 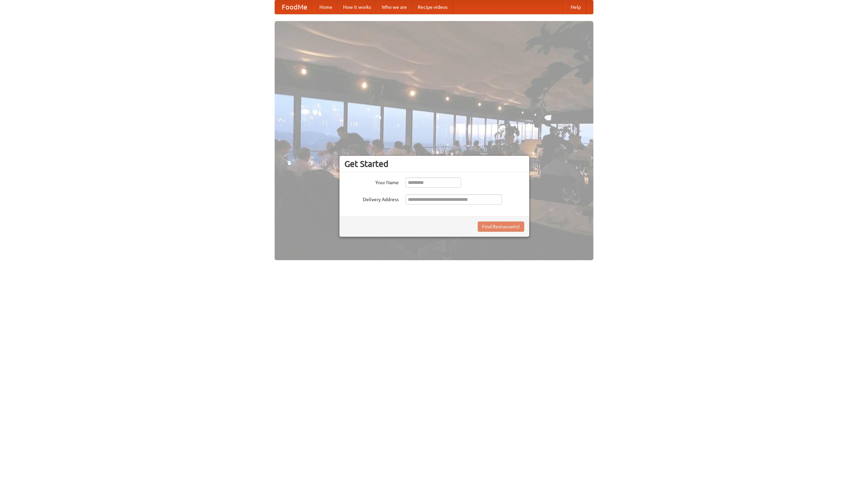 What do you see at coordinates (435, 164) in the screenshot?
I see `h3: Get Started` at bounding box center [435, 164].